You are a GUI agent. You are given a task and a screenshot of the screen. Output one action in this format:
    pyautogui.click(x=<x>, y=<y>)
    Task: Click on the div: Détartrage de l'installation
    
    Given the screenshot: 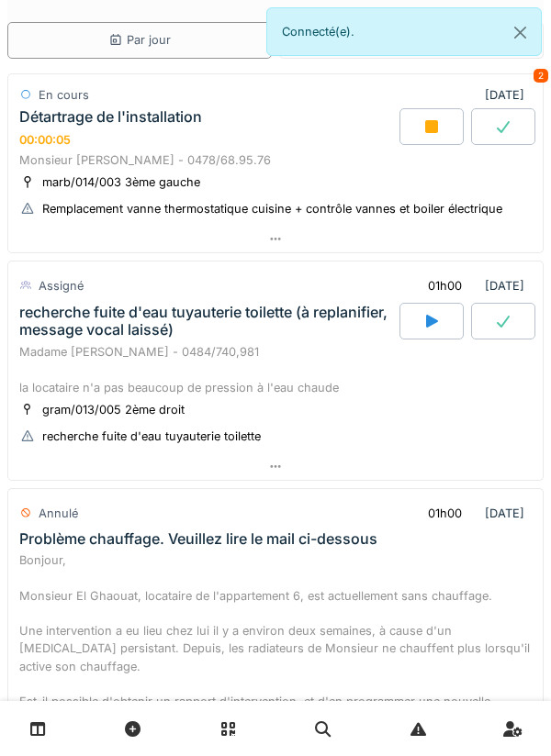 What is the action you would take?
    pyautogui.click(x=110, y=117)
    